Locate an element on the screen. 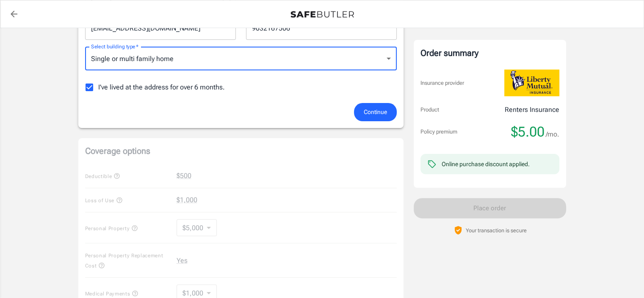 This screenshot has width=644, height=298. div: Online purchase discount applied. is located at coordinates (486, 164).